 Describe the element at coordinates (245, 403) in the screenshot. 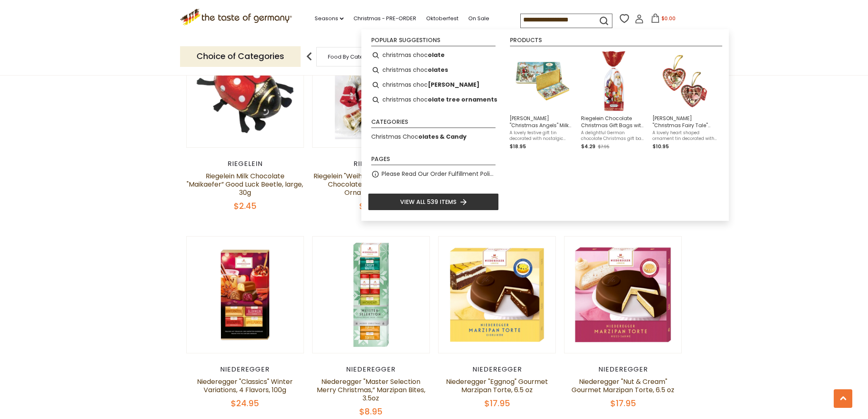

I see `span: $24.95` at that location.